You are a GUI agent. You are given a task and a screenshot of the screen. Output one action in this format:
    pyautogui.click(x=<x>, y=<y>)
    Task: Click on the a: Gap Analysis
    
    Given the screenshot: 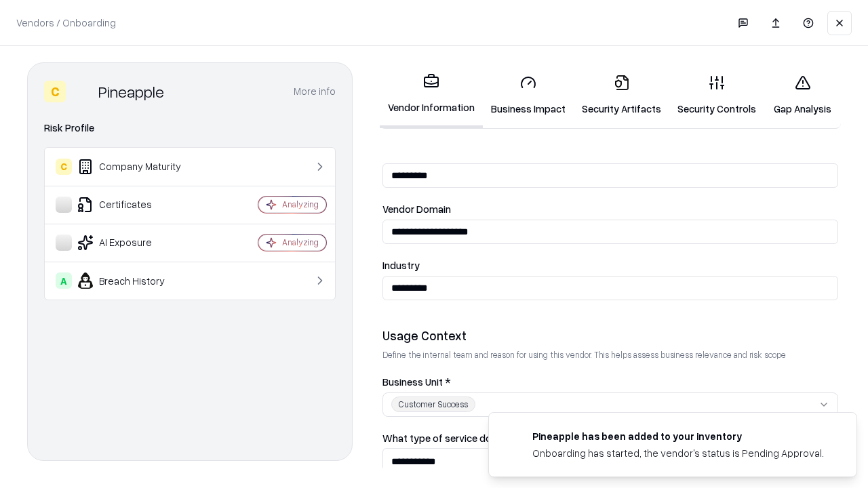 What is the action you would take?
    pyautogui.click(x=802, y=95)
    